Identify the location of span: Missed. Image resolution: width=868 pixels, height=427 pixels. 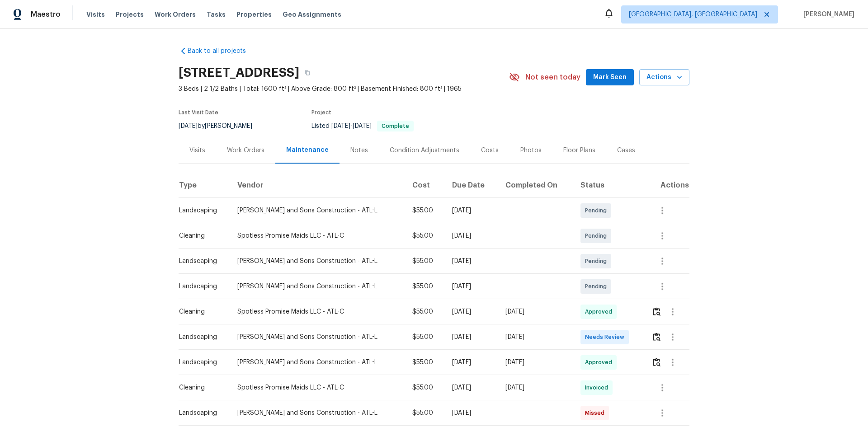
(596, 412).